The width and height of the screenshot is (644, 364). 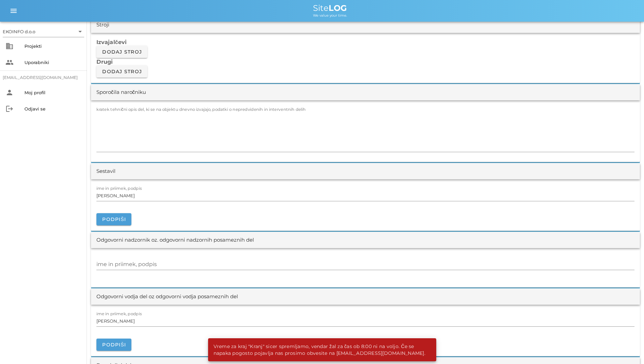 I want to click on div: Odgovorni nadzornik oz. odgovorni nadzornih posameznih del, so click(x=175, y=240).